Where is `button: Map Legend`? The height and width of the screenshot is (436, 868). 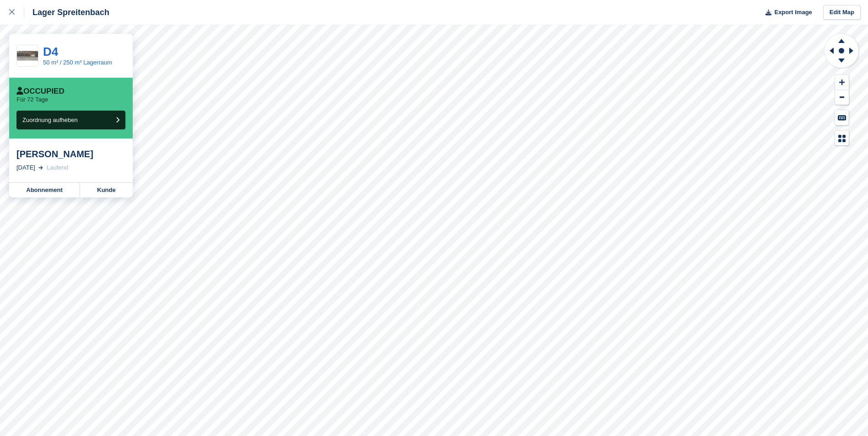
button: Map Legend is located at coordinates (842, 138).